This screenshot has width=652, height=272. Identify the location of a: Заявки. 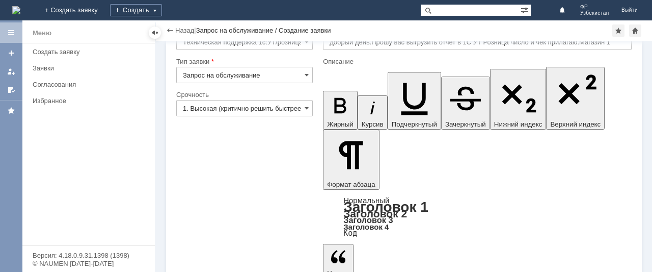
(91, 68).